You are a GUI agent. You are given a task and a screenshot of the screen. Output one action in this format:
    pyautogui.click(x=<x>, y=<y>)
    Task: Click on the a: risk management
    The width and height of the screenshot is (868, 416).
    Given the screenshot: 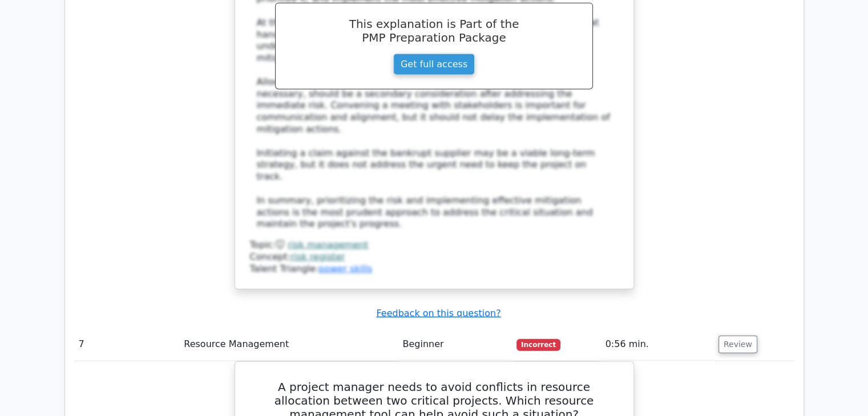 What is the action you would take?
    pyautogui.click(x=328, y=244)
    